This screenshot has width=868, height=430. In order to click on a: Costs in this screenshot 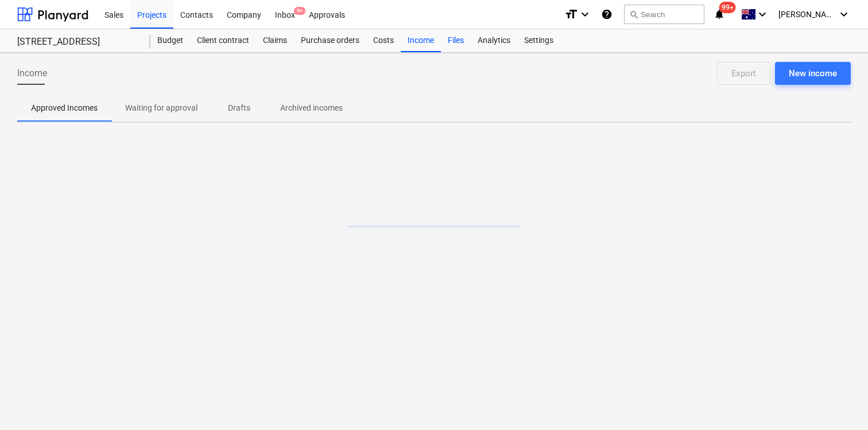, I will do `click(383, 40)`.